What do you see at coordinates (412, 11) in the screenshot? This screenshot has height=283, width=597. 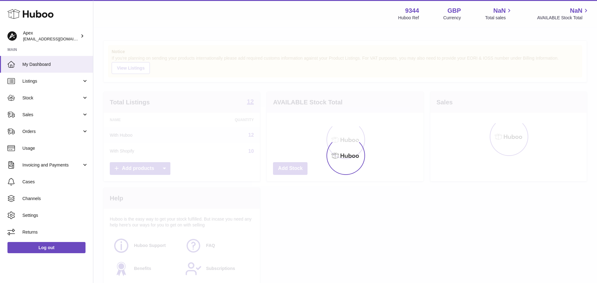 I see `strong: 9344` at bounding box center [412, 11].